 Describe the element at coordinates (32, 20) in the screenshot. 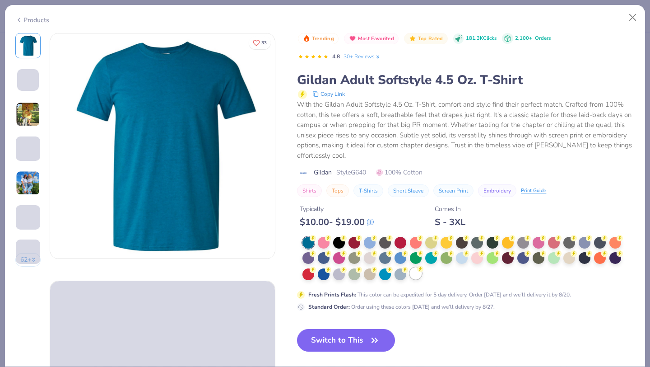

I see `div: Products` at that location.